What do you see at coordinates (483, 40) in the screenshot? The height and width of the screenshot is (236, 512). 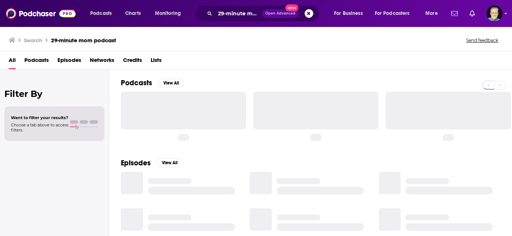 I see `button: Send feedback` at bounding box center [483, 40].